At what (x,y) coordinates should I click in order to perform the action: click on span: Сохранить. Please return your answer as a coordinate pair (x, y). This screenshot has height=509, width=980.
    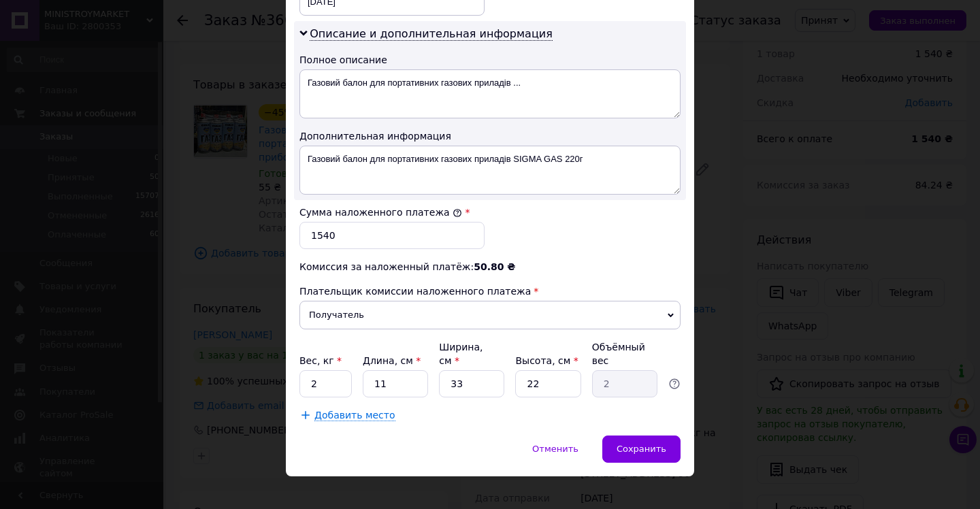
    Looking at the image, I should click on (641, 448).